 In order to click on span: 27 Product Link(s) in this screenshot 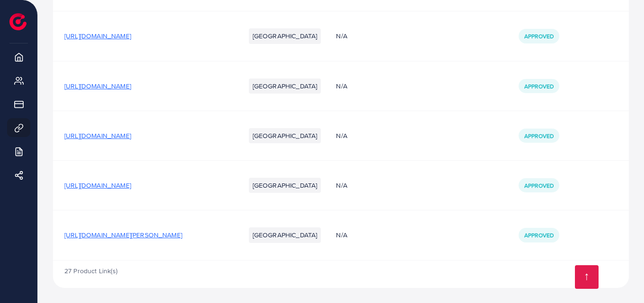, I will do `click(91, 271)`.